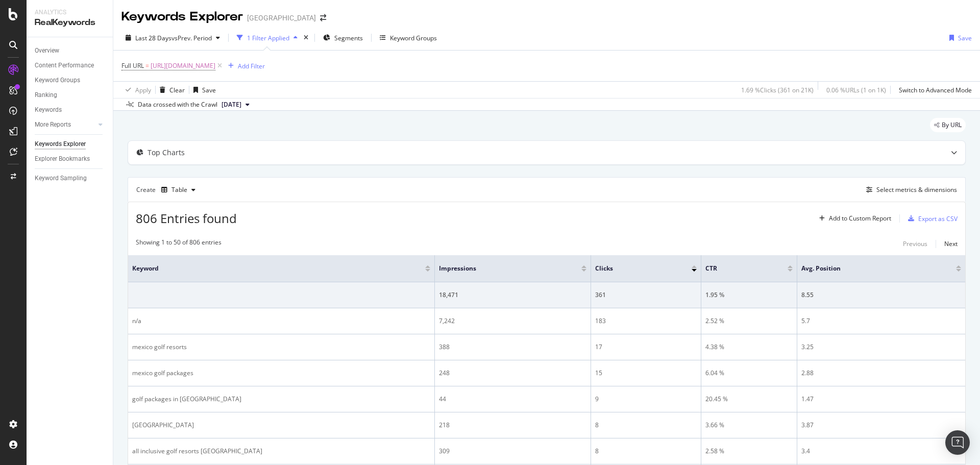 This screenshot has width=980, height=465. I want to click on span: Last 28 Days, so click(153, 38).